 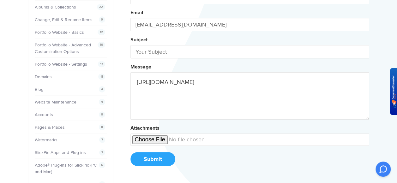 What do you see at coordinates (101, 64) in the screenshot?
I see `span: 17` at bounding box center [101, 64].